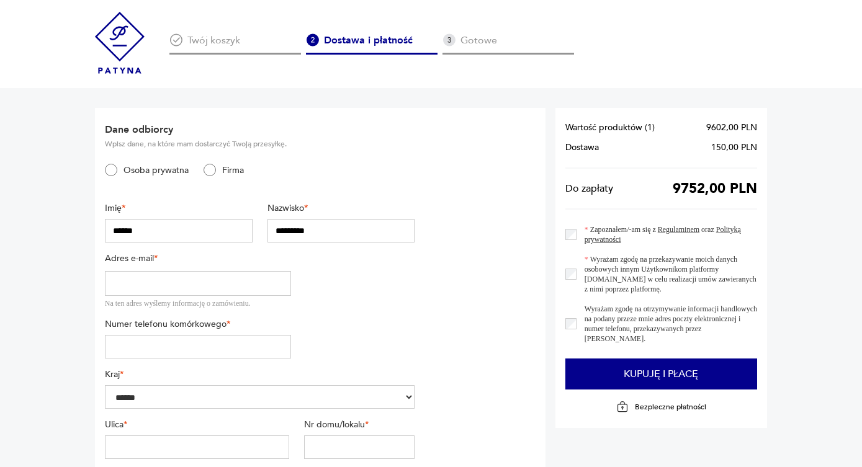 The width and height of the screenshot is (862, 467). Describe the element at coordinates (179, 208) in the screenshot. I see `label: Imię` at that location.